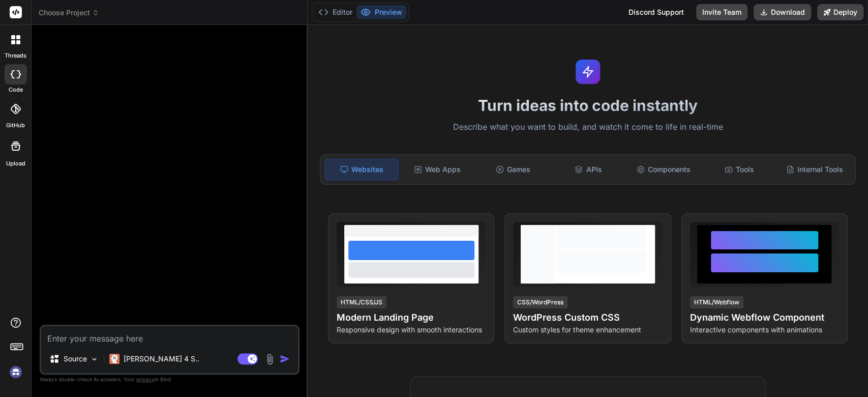 The width and height of the screenshot is (868, 397). Describe the element at coordinates (170, 379) in the screenshot. I see `p: Always double-check its answers. Your in Bind` at that location.